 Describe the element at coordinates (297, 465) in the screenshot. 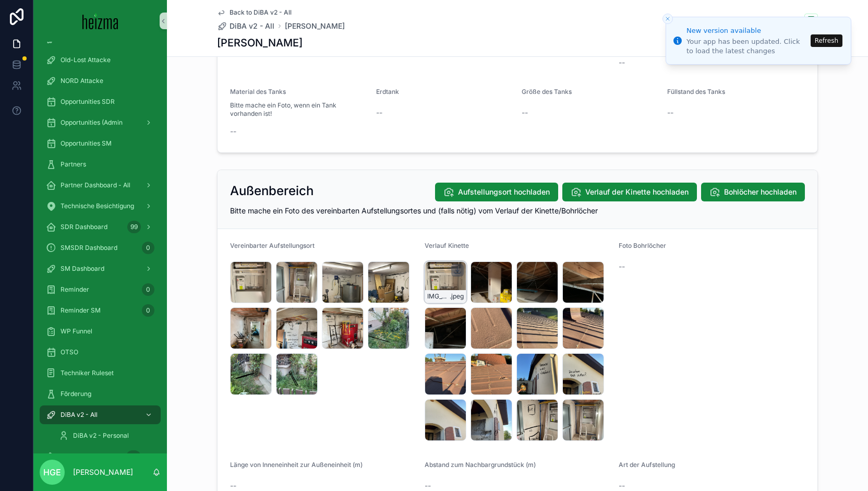

I see `span: Länge von Inneneinheit zur Außeneinheit (m)` at that location.